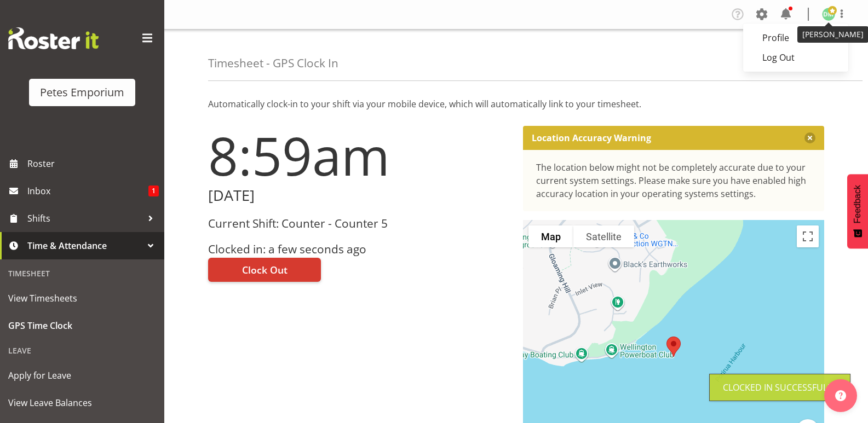 The image size is (868, 423). I want to click on span: Feedback, so click(857, 204).